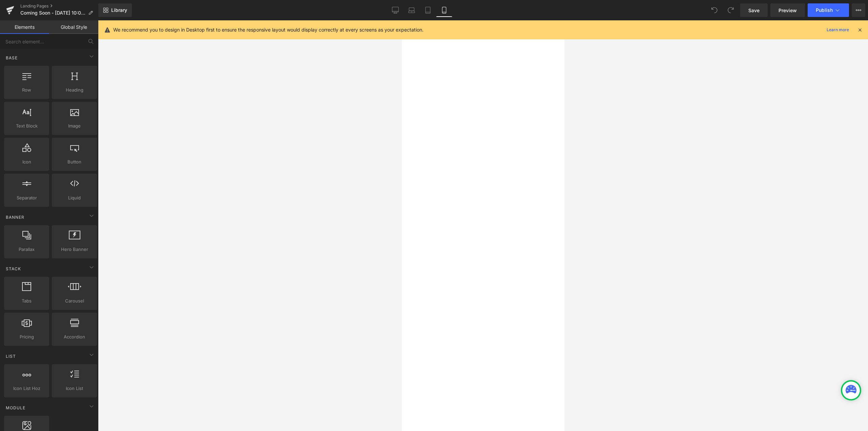  Describe the element at coordinates (13, 269) in the screenshot. I see `span: Stack` at that location.